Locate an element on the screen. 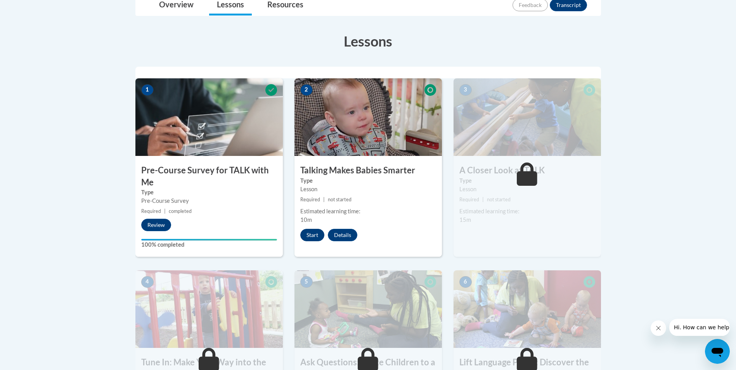 The image size is (736, 370). span: 4 is located at coordinates (147, 282).